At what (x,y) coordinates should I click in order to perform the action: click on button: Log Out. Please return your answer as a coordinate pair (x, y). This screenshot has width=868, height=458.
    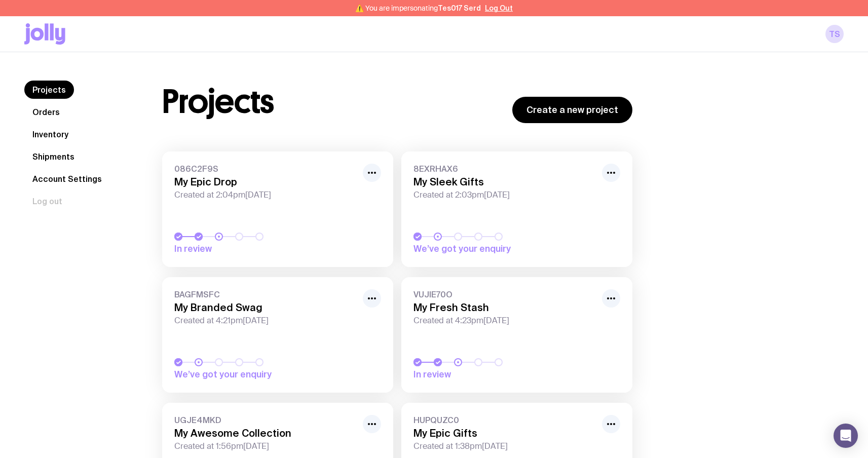
    Looking at the image, I should click on (499, 8).